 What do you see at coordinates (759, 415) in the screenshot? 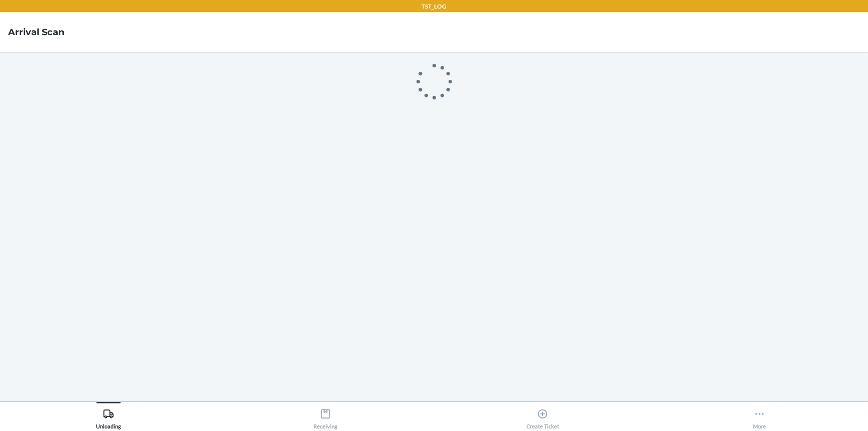
I see `button: More` at bounding box center [759, 415].